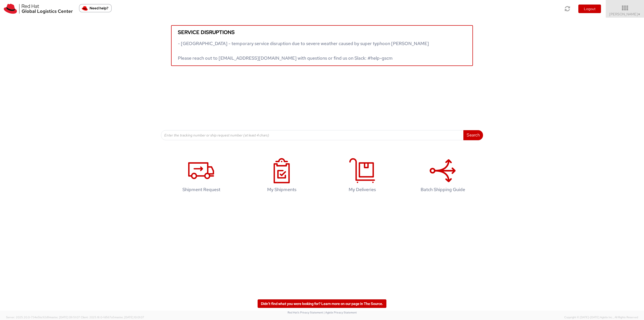 The height and width of the screenshot is (320, 644). I want to click on button: Search, so click(473, 135).